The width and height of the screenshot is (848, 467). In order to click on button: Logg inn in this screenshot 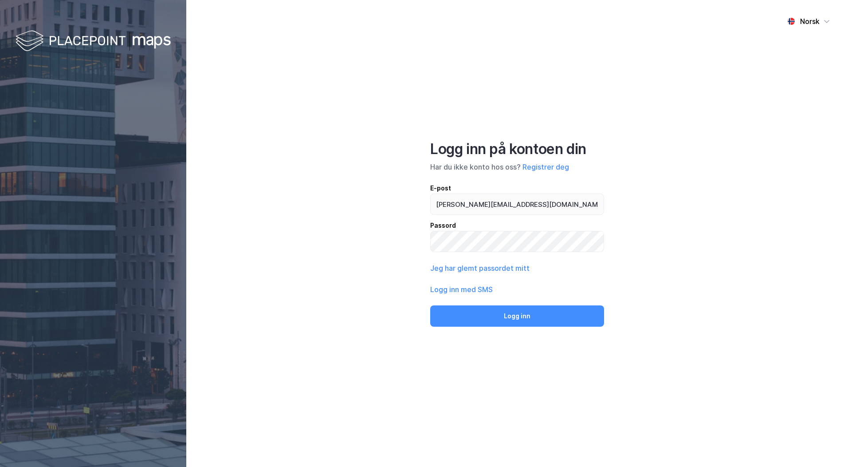, I will do `click(517, 316)`.